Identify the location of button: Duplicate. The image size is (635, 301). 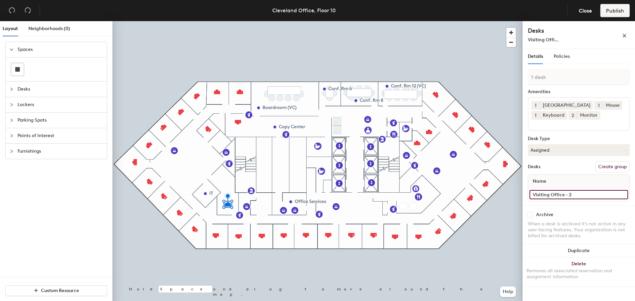
(579, 251).